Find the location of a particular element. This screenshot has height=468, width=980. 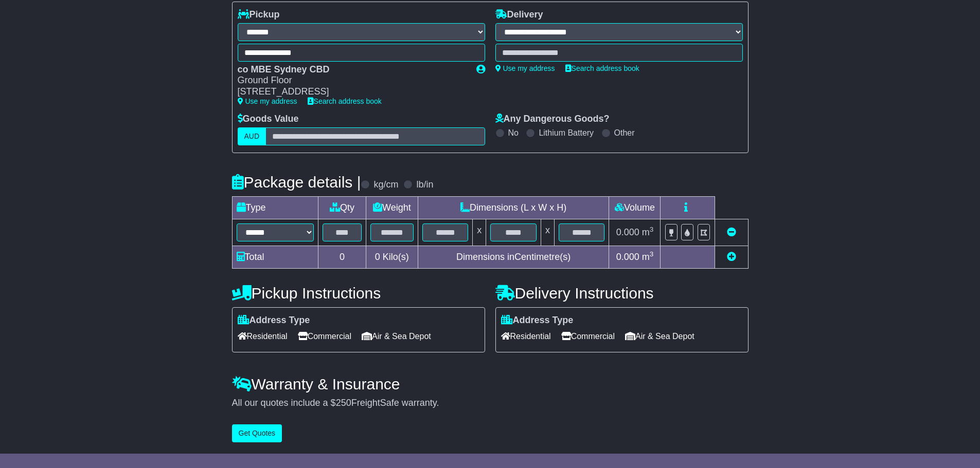

td: Type is located at coordinates (275, 207).